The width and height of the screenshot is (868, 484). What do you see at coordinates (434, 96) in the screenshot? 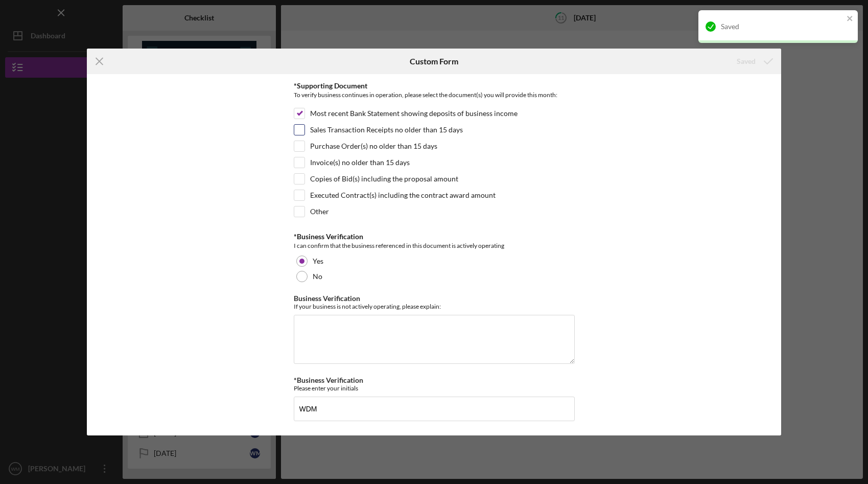
I see `div: To verify business continues in operation, please select the document(s) you will provide this mo...` at bounding box center [434, 96].